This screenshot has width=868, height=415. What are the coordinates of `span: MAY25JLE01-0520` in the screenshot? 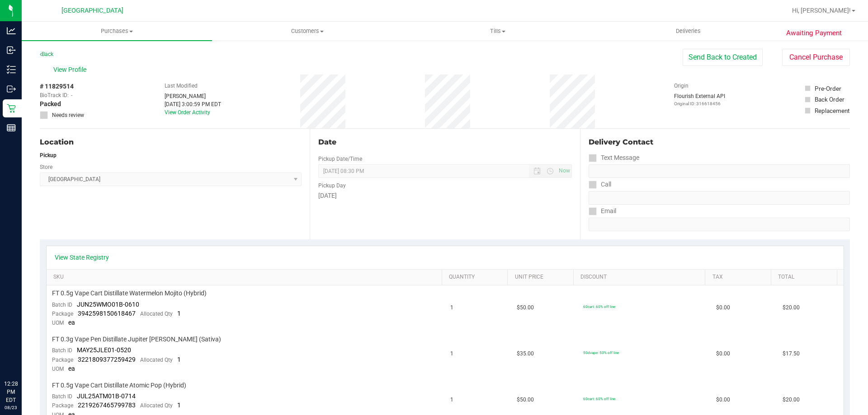 It's located at (104, 350).